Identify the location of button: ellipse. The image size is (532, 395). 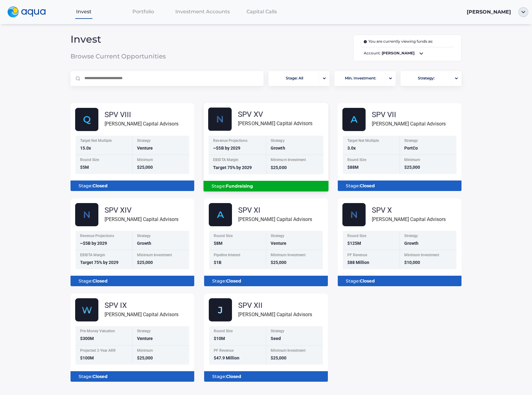
(523, 12).